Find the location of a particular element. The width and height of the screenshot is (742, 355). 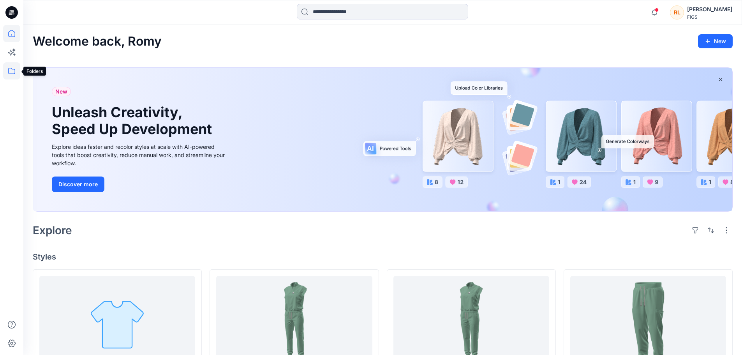

div: Explore ideas faster and recolor styles at scale with AI-powered tools that boost creativity, red... is located at coordinates (139, 155).